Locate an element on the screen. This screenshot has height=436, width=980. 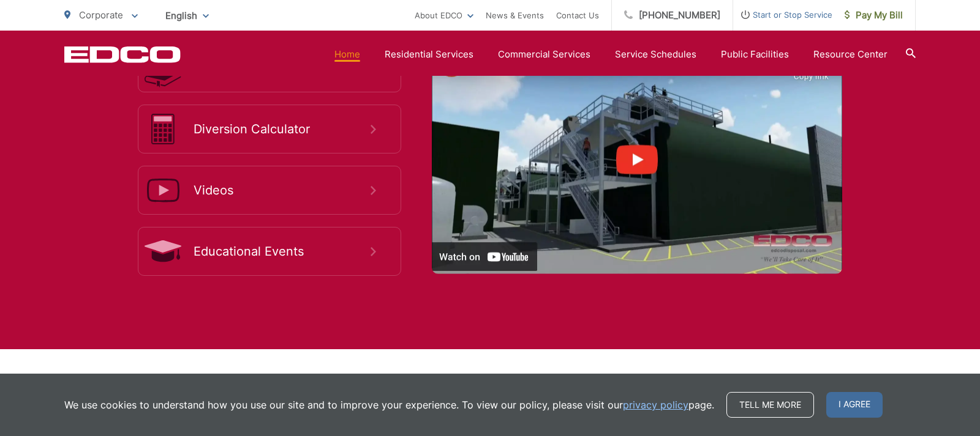
span: Educational Events is located at coordinates (282, 251).